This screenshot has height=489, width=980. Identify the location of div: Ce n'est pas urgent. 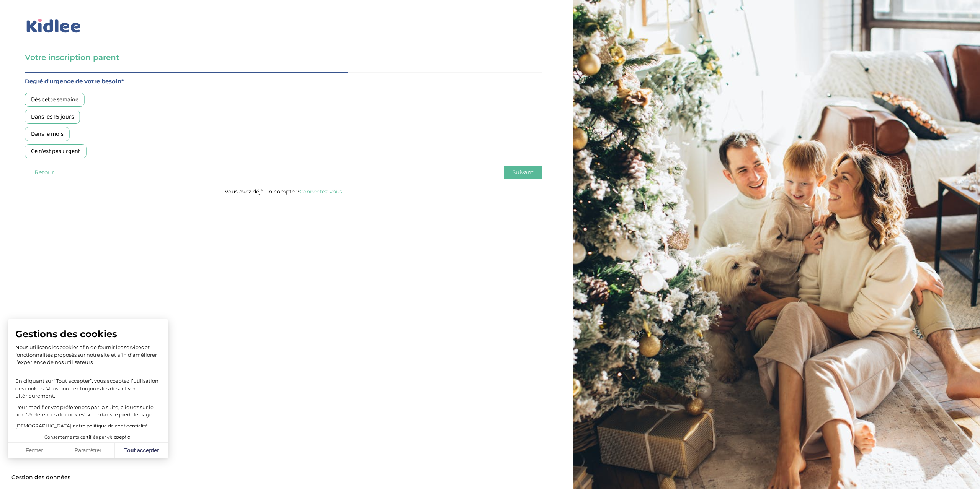
(55, 151).